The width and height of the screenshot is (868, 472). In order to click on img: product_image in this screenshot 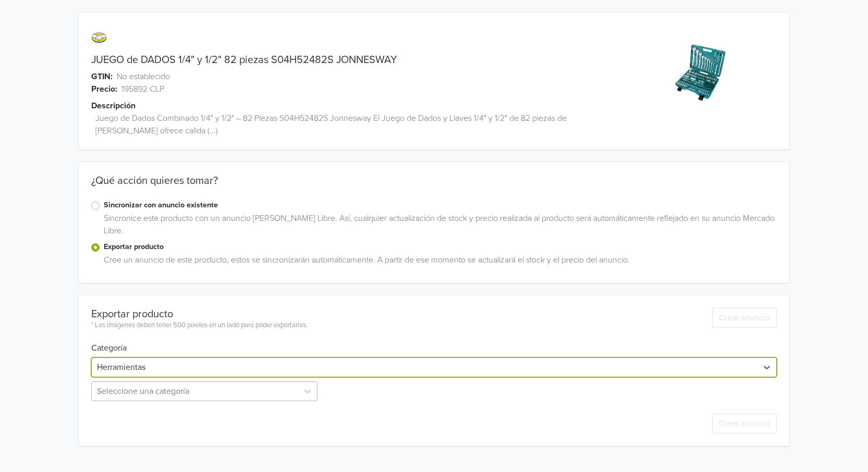, I will do `click(700, 72)`.